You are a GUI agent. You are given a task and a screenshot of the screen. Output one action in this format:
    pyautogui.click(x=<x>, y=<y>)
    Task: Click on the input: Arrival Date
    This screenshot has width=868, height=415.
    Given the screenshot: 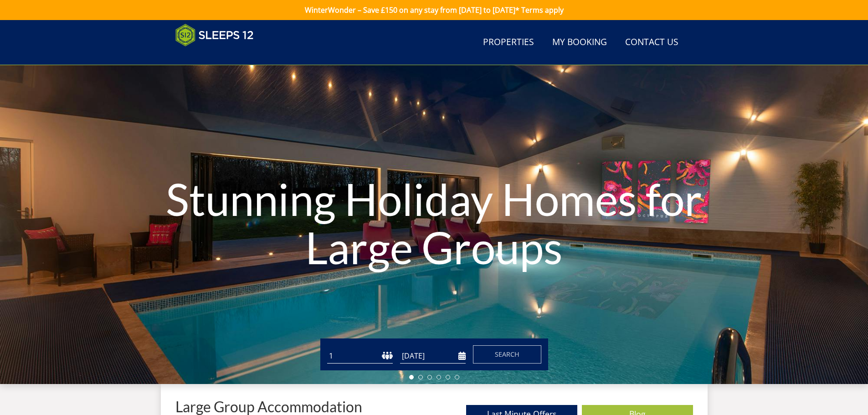 What is the action you would take?
    pyautogui.click(x=433, y=355)
    